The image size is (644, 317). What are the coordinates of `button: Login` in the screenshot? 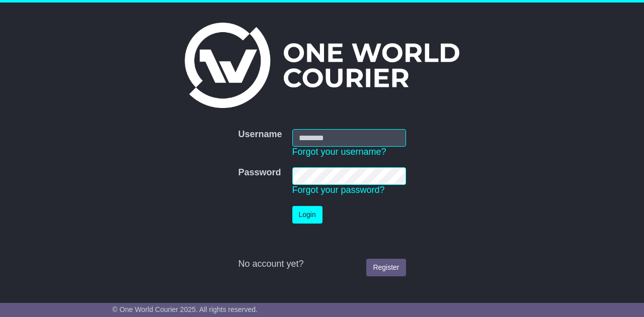 It's located at (308, 214).